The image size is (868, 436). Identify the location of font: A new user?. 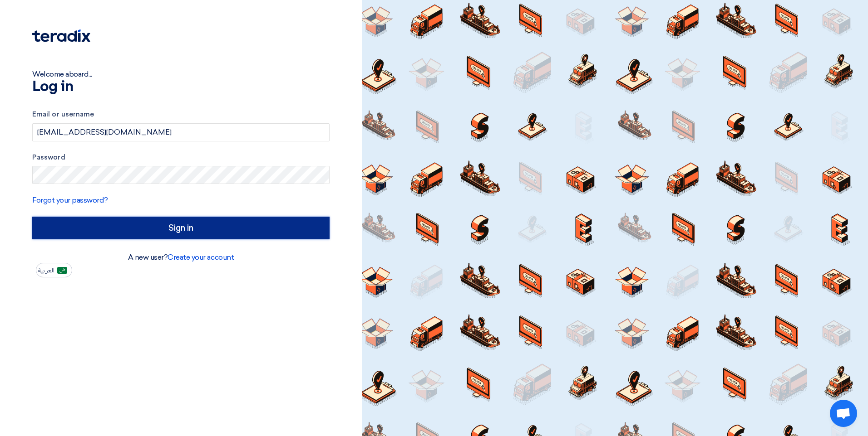
(181, 257).